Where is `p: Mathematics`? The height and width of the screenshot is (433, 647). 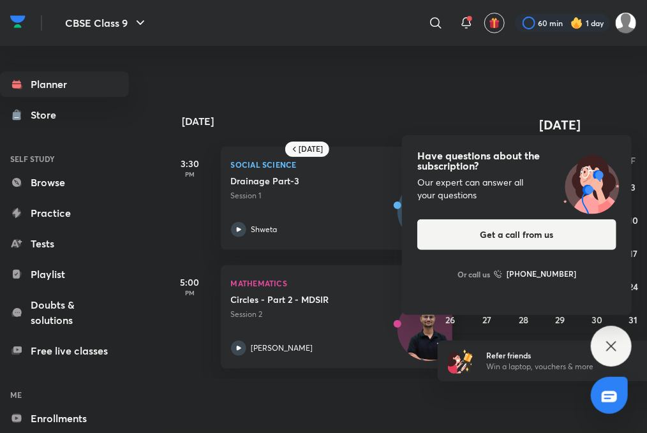 p: Mathematics is located at coordinates (323, 283).